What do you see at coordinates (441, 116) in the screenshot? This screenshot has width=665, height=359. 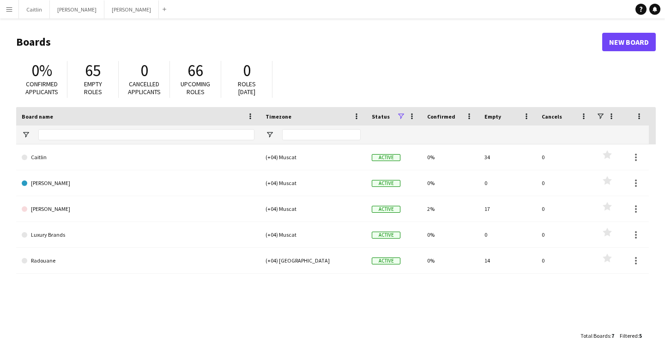 I see `span: Confirmed` at bounding box center [441, 116].